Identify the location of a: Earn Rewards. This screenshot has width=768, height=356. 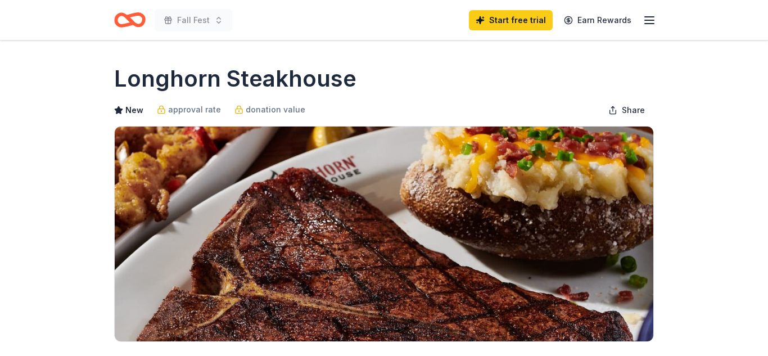
(598, 20).